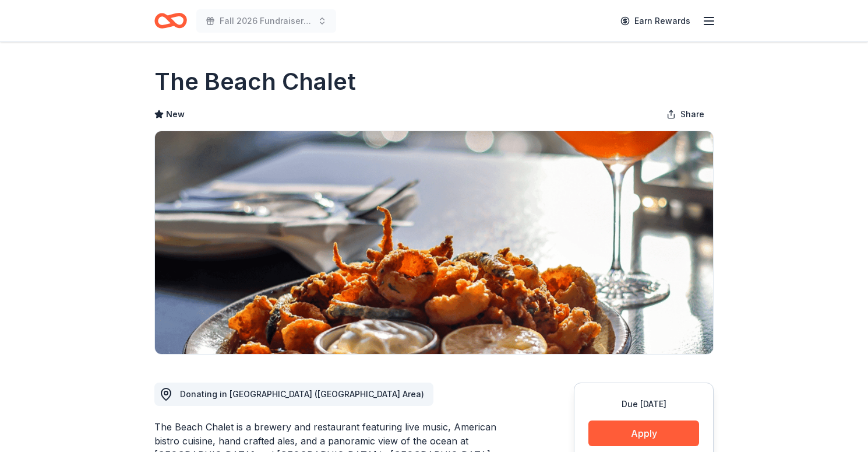  What do you see at coordinates (171, 20) in the screenshot?
I see `a: Home` at bounding box center [171, 20].